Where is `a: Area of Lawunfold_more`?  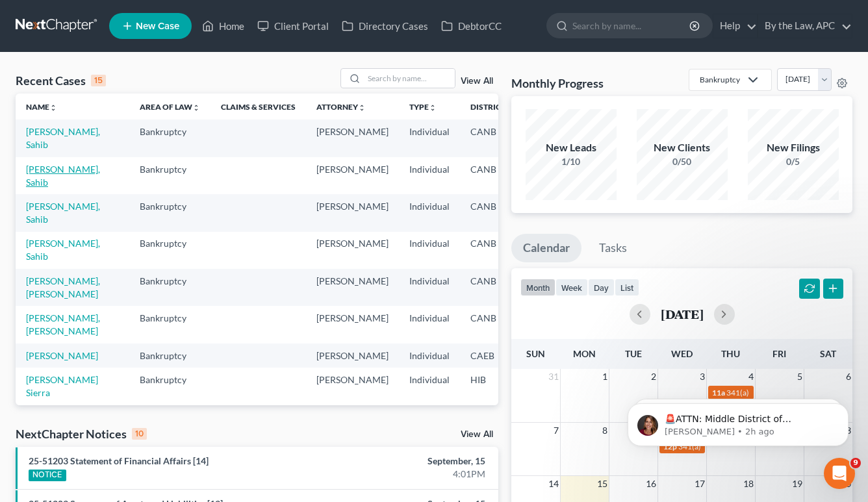
a: Area of Lawunfold_more is located at coordinates (169, 106).